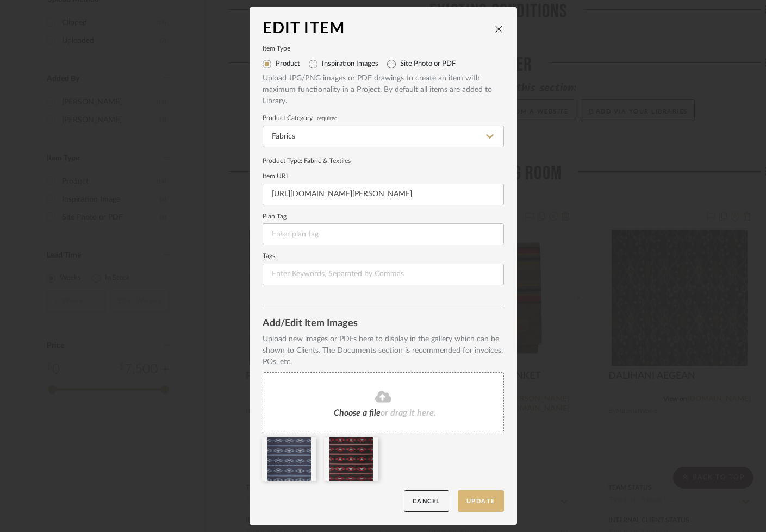  What do you see at coordinates (378, 29) in the screenshot?
I see `div: Edit Item` at bounding box center [378, 29].